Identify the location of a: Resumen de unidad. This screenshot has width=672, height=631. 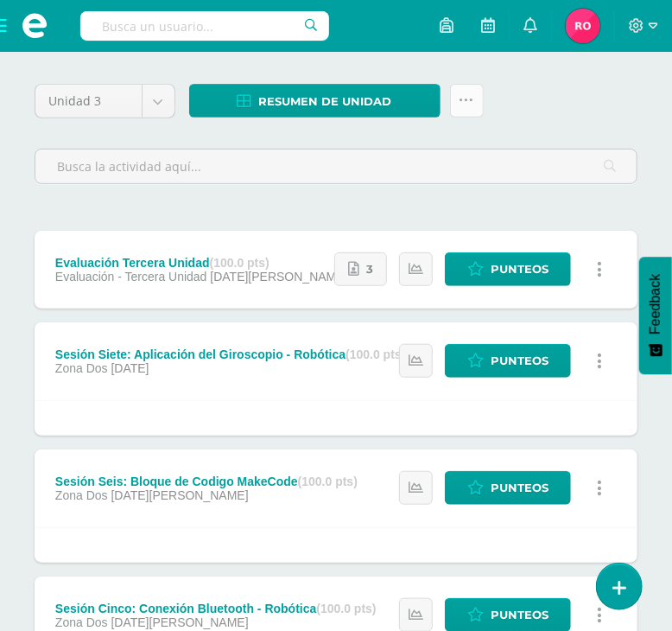
(314, 100).